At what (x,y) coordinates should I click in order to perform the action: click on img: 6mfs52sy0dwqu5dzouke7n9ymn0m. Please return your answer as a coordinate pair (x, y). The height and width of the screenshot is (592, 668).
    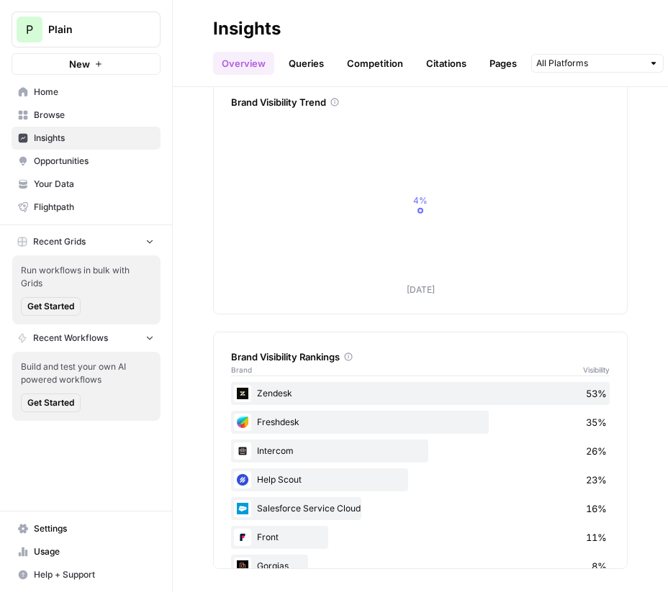
    Looking at the image, I should click on (243, 422).